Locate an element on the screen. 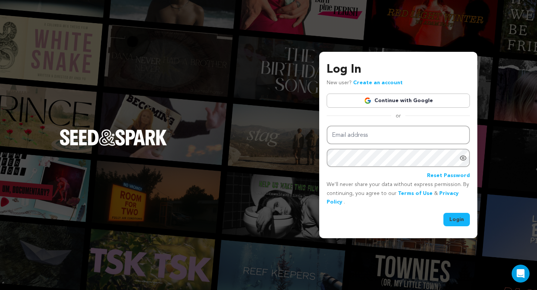 This screenshot has width=537, height=290. p: We’ll never share your data without express permission. By continuing, you agree to our & . is located at coordinates (398, 194).